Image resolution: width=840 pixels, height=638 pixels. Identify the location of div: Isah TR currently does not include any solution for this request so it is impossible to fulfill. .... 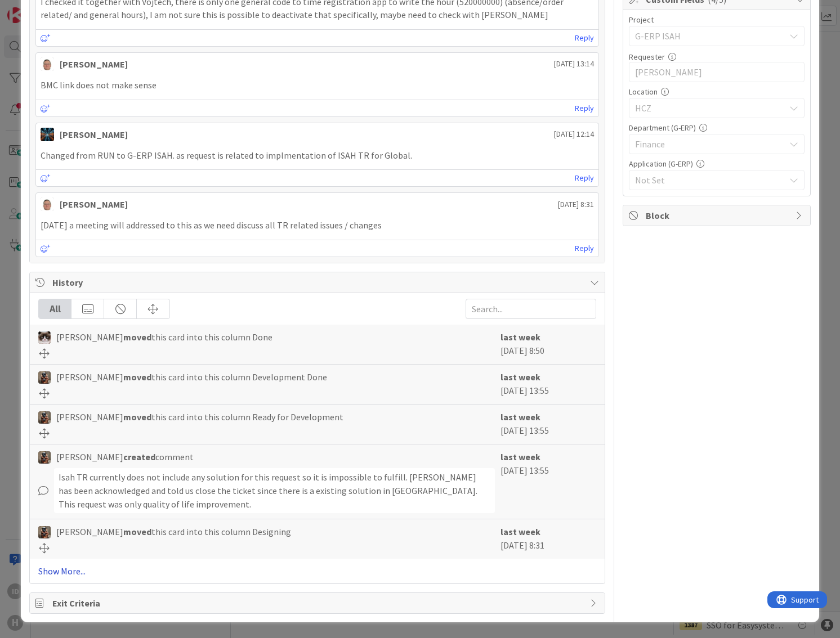
(274, 491).